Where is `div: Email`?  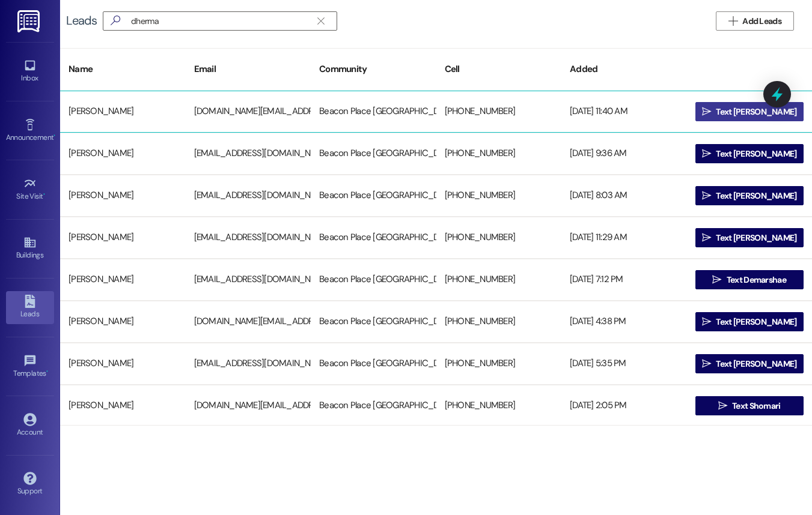 div: Email is located at coordinates (248, 69).